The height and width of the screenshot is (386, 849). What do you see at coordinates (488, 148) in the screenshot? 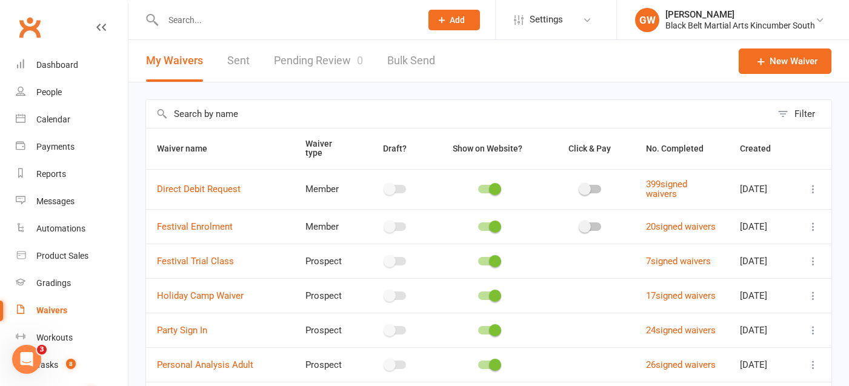
I see `button: Show on Website?` at bounding box center [488, 148].